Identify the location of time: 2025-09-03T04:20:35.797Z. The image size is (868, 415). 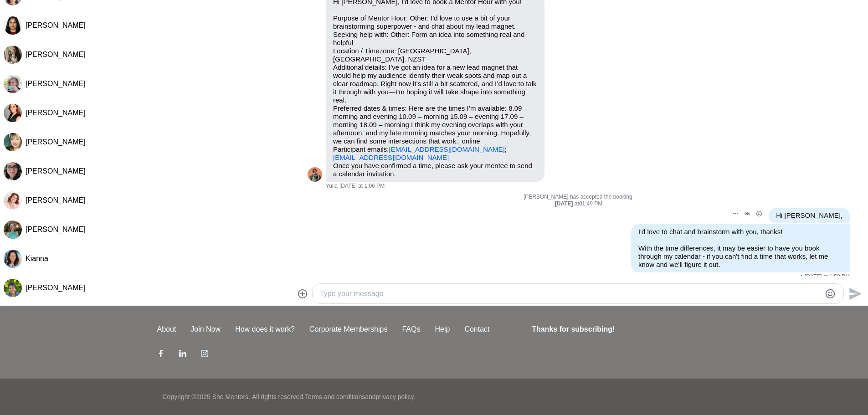
(827, 277).